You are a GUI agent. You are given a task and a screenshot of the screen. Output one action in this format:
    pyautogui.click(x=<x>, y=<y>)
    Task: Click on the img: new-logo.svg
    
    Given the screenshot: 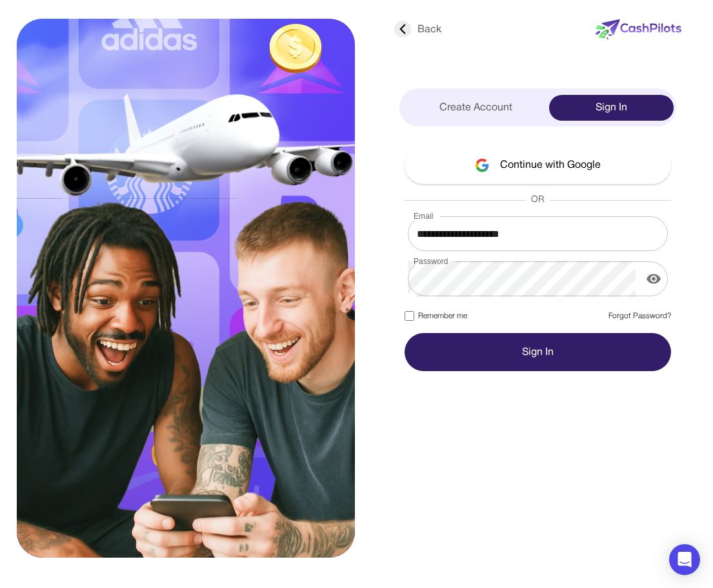 What is the action you would take?
    pyautogui.click(x=639, y=29)
    